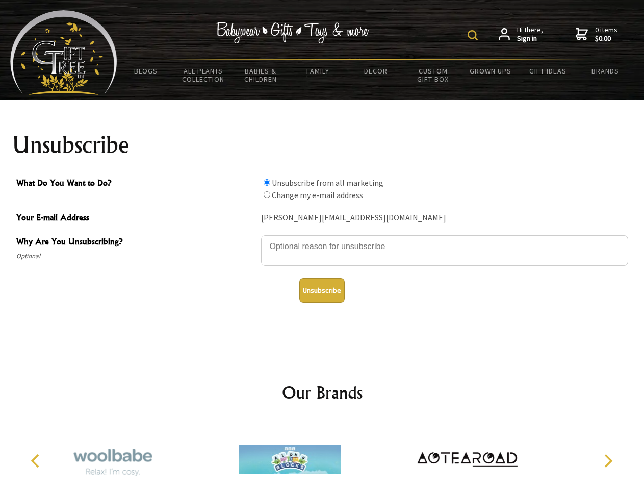 This screenshot has height=490, width=644. Describe the element at coordinates (318, 71) in the screenshot. I see `a: Family` at that location.